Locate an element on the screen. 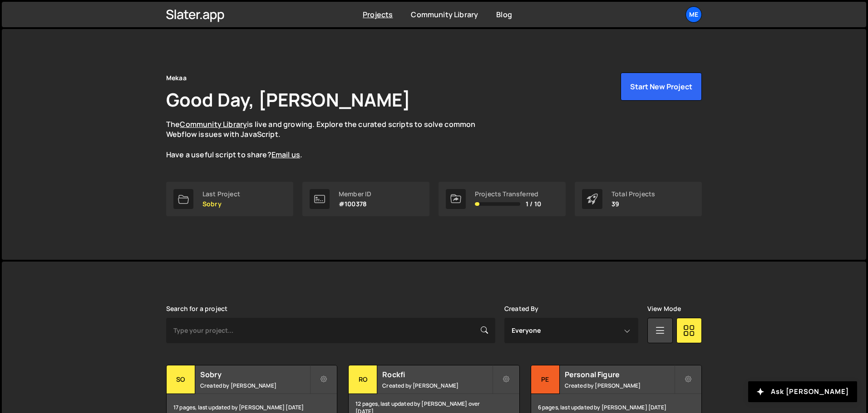  h2: Personal Figure is located at coordinates (619, 375).